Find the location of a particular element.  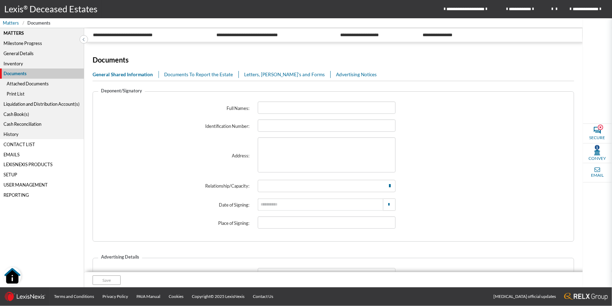

img: RELX_logo.65c3eebe.png is located at coordinates (586, 296).